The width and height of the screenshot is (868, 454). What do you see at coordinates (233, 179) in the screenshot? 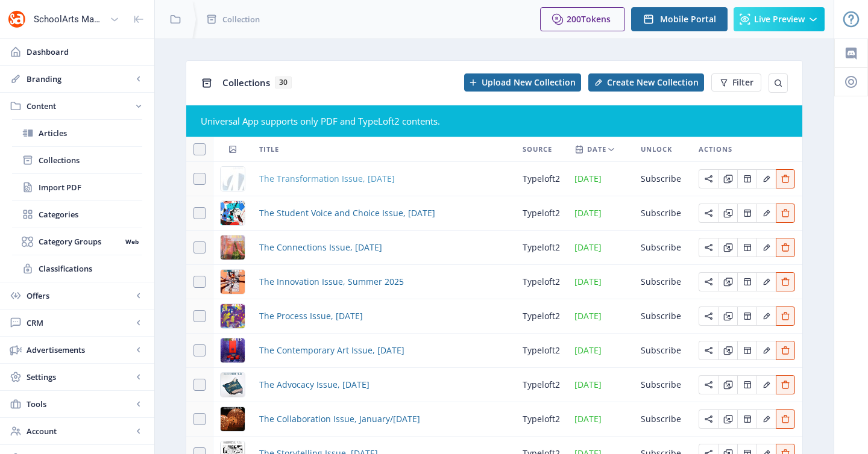
I see `img: cover.jpg` at bounding box center [233, 179].